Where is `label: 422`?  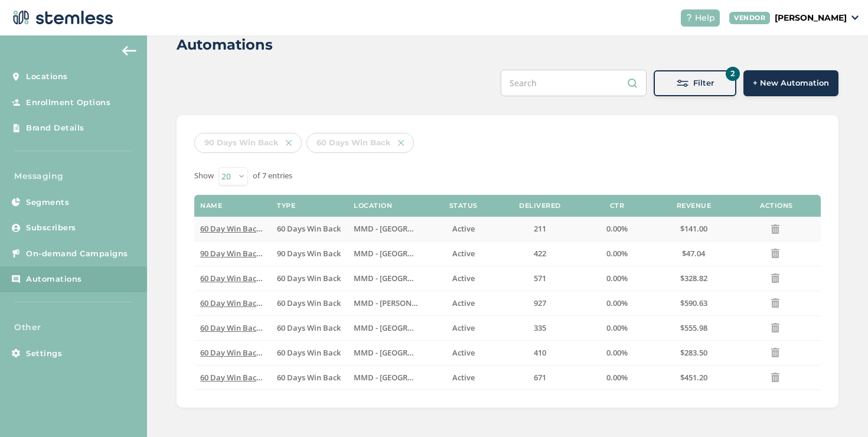
label: 422 is located at coordinates (541, 254).